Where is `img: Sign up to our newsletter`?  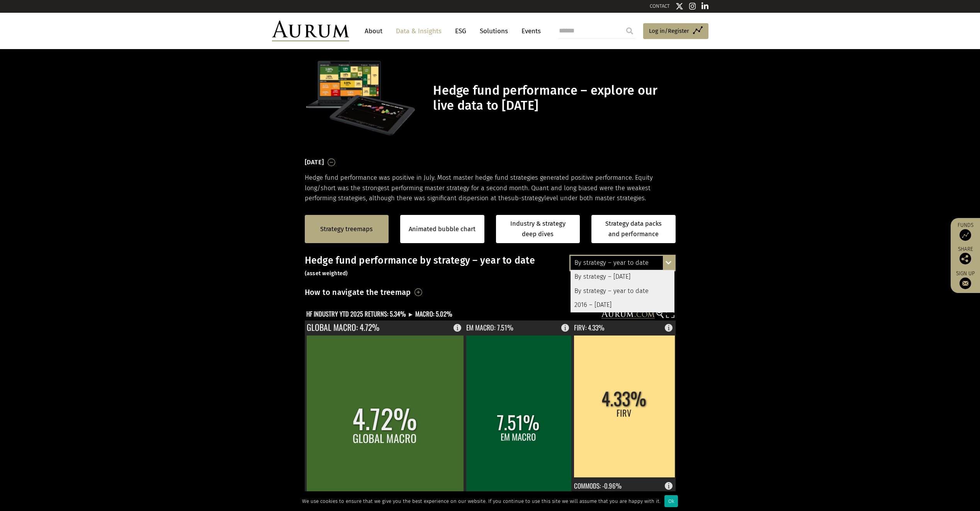 img: Sign up to our newsletter is located at coordinates (966, 283).